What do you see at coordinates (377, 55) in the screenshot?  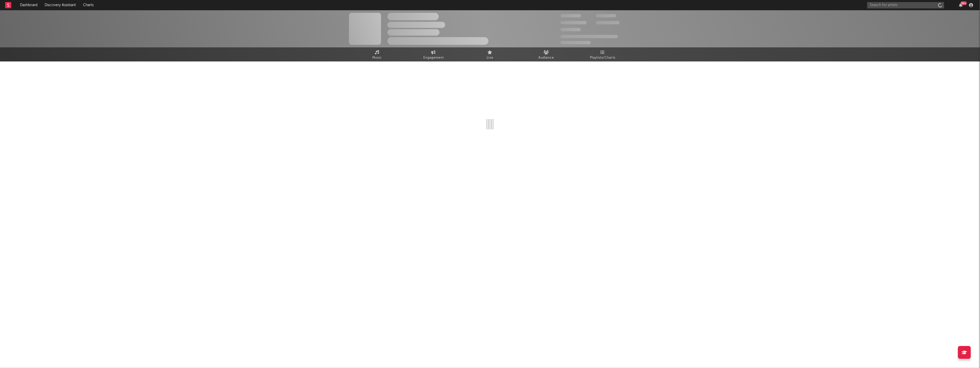 I see `a: Music` at bounding box center [377, 55].